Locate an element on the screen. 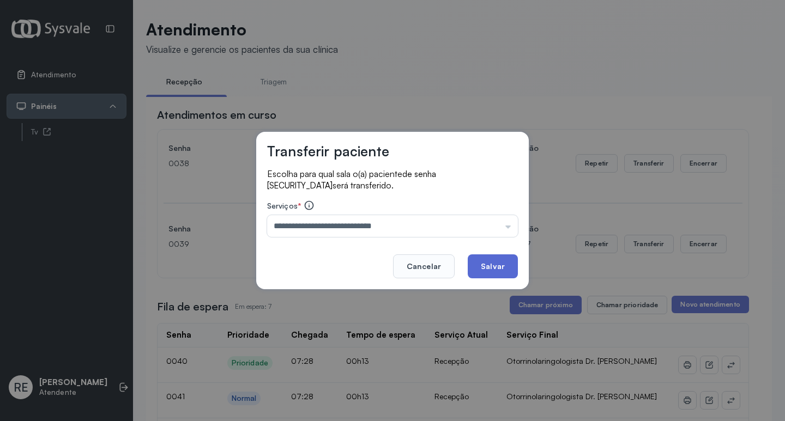 This screenshot has height=421, width=785. button: Cancelar is located at coordinates (423, 266).